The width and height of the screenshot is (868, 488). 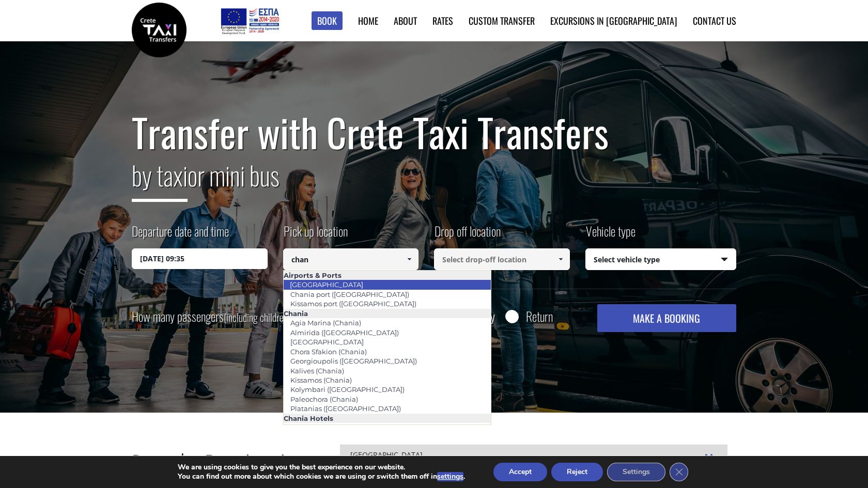 What do you see at coordinates (321, 477) in the screenshot?
I see `p: You can find out more about which cookies we are using or switch them off in .` at bounding box center [321, 477].